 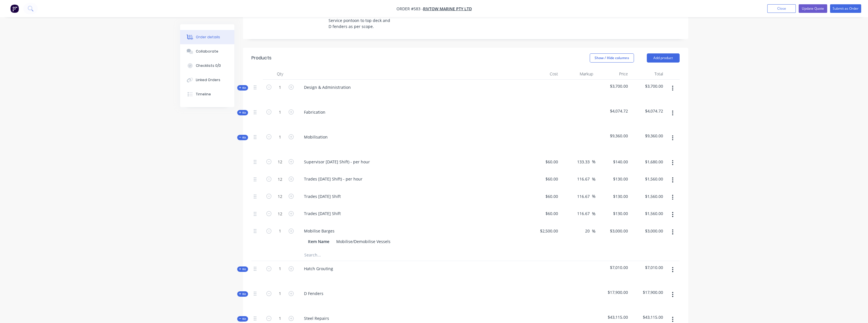 What do you see at coordinates (316, 137) in the screenshot?
I see `div: Mobilisation` at bounding box center [316, 137].